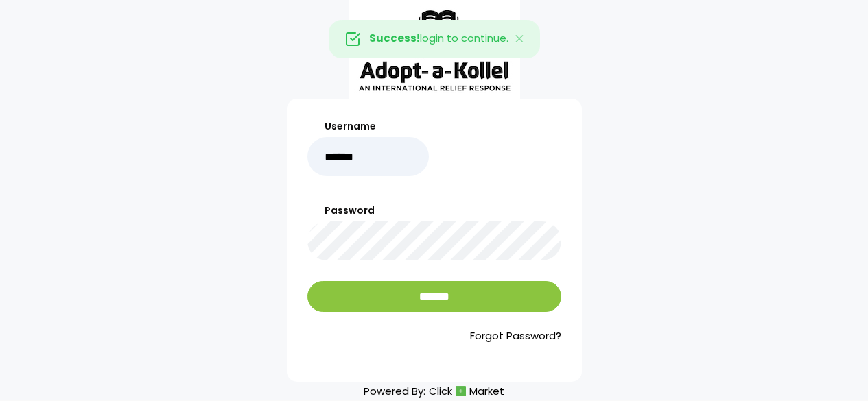  Describe the element at coordinates (434, 39) in the screenshot. I see `div: login to continue.` at that location.